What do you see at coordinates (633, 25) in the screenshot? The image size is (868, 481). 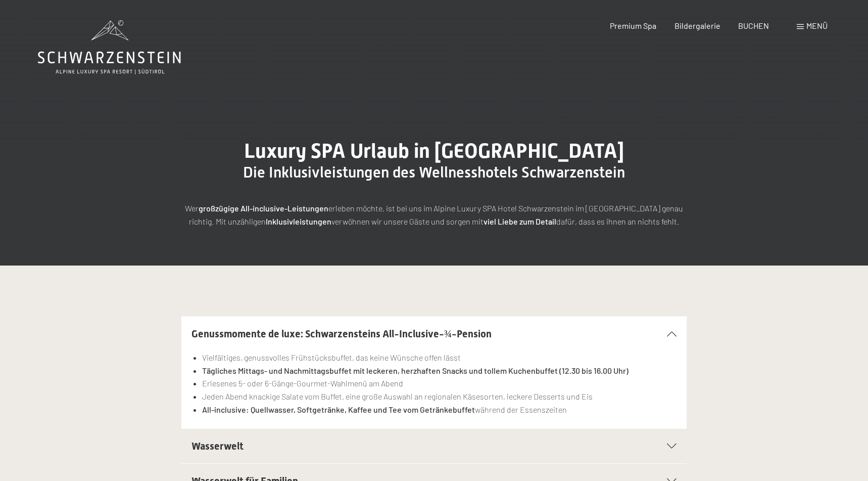 I see `a: Premium Spa` at bounding box center [633, 25].